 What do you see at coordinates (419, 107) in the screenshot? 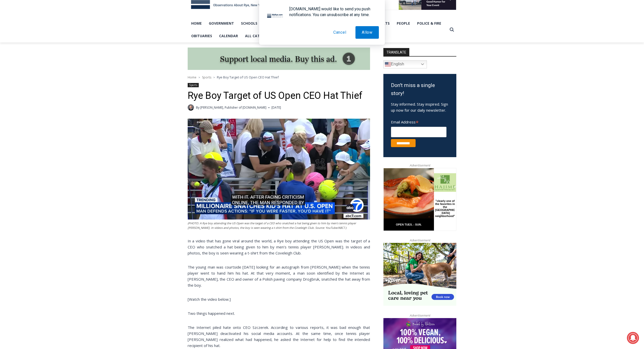
I see `p: Stay informed. Stay inspired. Sign up now for our daily newsletter.` at bounding box center [419, 107].